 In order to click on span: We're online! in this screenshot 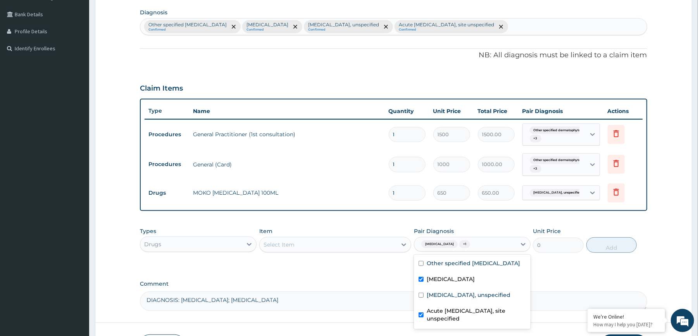, I will do `click(76, 137)`.